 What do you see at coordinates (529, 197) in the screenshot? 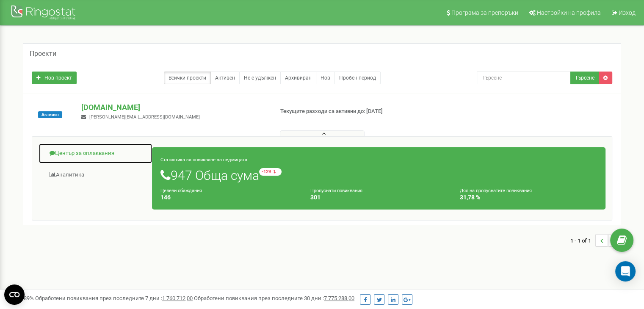
I see `h4: 31,78 %` at bounding box center [529, 197].